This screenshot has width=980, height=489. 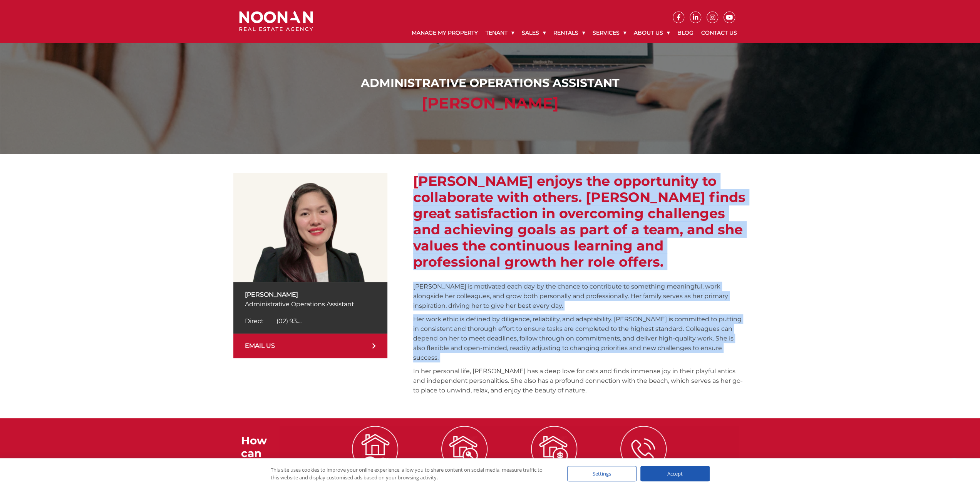 I want to click on span: Direct, so click(x=254, y=321).